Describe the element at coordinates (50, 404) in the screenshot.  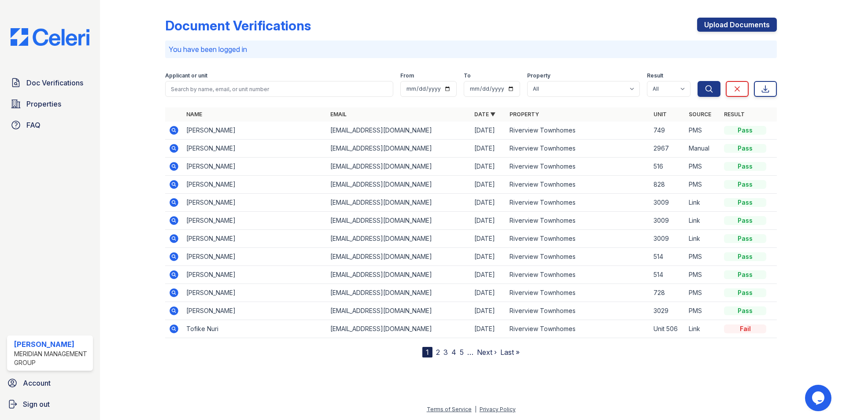
I see `a: Sign out` at that location.